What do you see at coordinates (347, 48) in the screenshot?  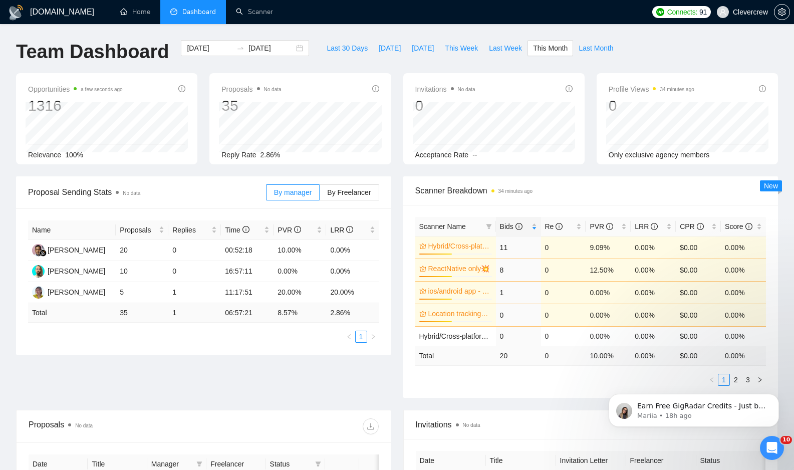 I see `button: Last 30 Days` at bounding box center [347, 48].